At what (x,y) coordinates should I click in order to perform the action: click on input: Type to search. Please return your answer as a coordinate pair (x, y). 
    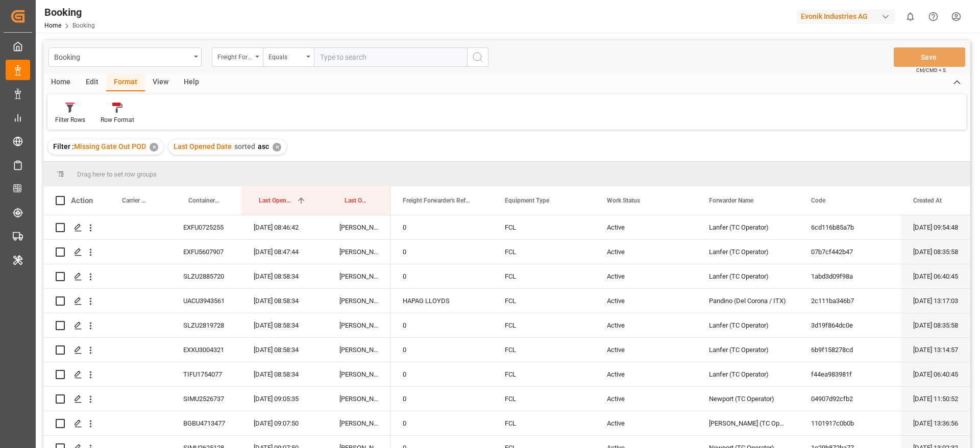
    Looking at the image, I should click on (391, 57).